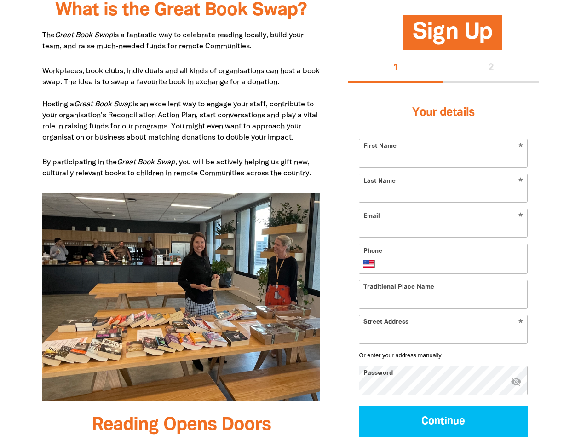 The height and width of the screenshot is (442, 581). Describe the element at coordinates (181, 10) in the screenshot. I see `span: What is the Great Book Swap?` at that location.